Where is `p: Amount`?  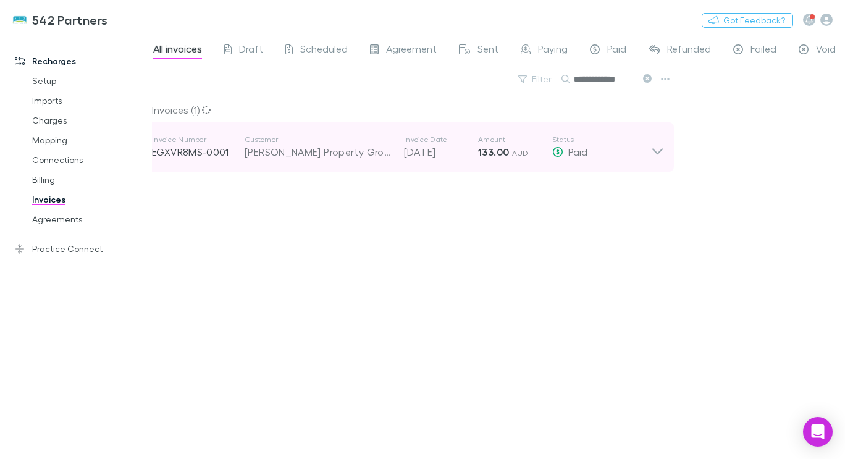
p: Amount is located at coordinates (515, 140).